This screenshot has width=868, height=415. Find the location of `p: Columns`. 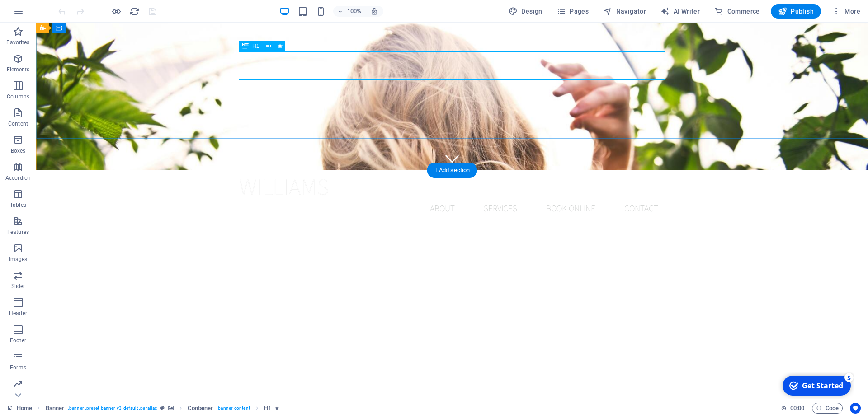

p: Columns is located at coordinates (18, 97).